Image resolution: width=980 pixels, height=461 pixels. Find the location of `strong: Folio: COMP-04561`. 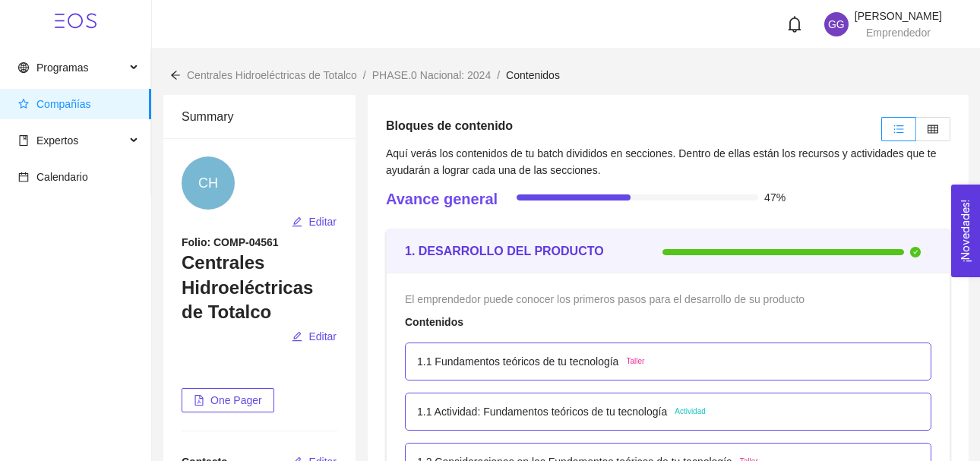

strong: Folio: COMP-04561 is located at coordinates (230, 242).